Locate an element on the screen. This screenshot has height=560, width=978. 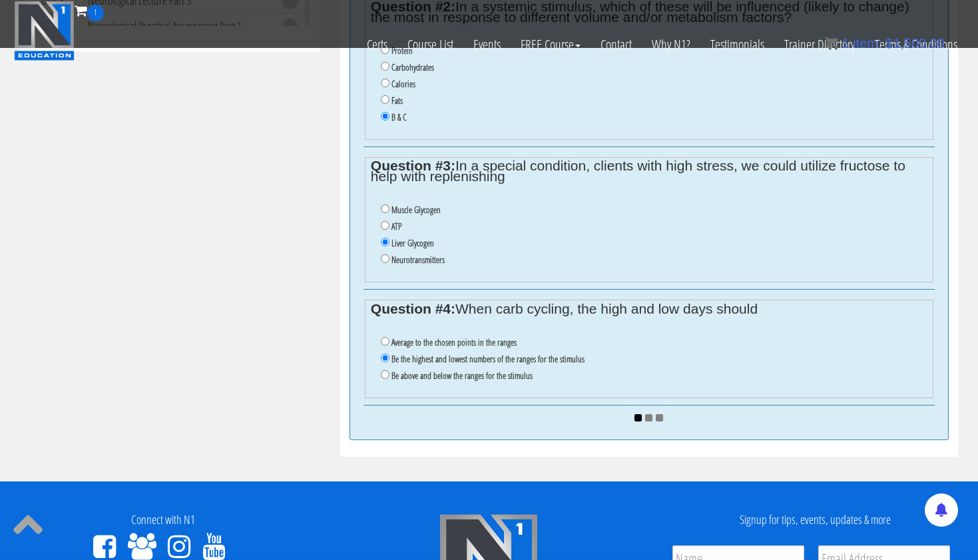
a: Terms & Conditions is located at coordinates (916, 44).